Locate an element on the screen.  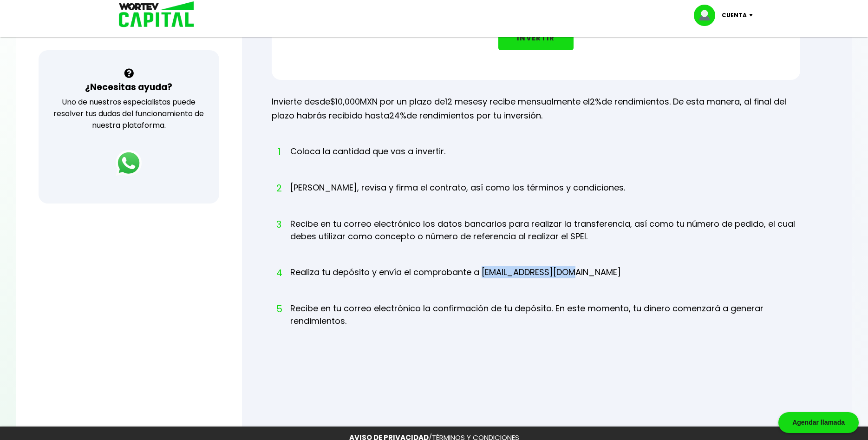
span: 2 is located at coordinates (279, 188).